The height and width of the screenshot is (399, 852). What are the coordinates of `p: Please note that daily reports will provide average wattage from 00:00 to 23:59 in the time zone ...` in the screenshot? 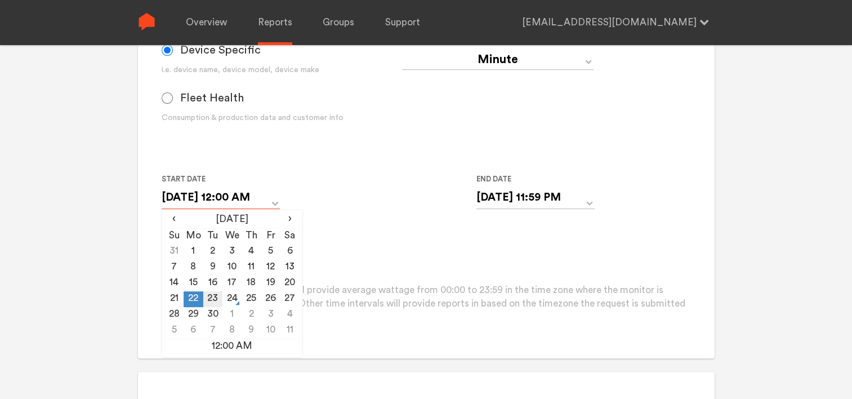 It's located at (426, 304).